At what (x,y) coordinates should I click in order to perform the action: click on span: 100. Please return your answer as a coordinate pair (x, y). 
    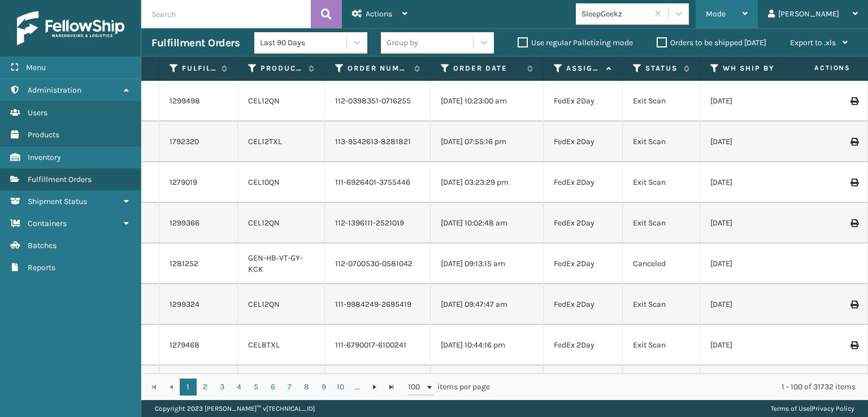
    Looking at the image, I should click on (416, 386).